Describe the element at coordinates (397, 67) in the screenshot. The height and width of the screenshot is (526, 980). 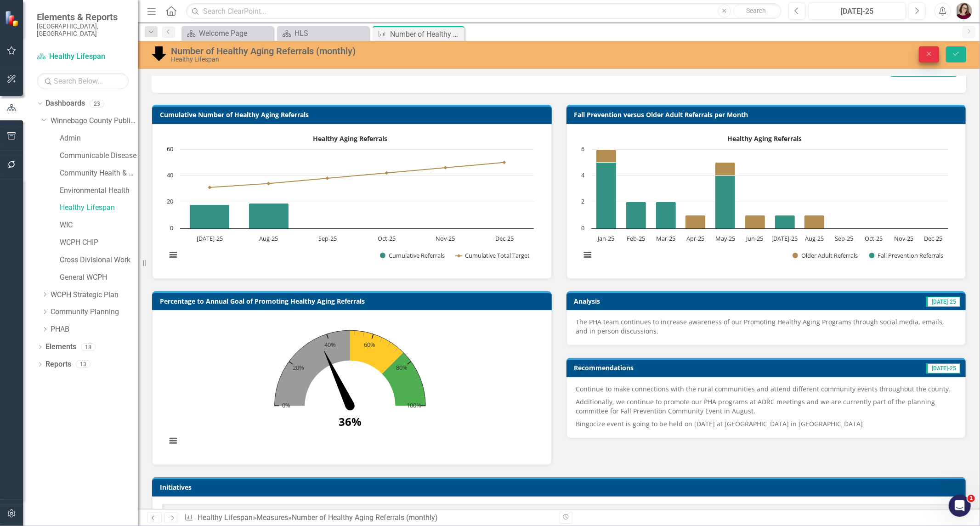
I see `p: WCPH has 3 Public Health Nurses who conduct either community older adult home visits or fall risk...` at that location.